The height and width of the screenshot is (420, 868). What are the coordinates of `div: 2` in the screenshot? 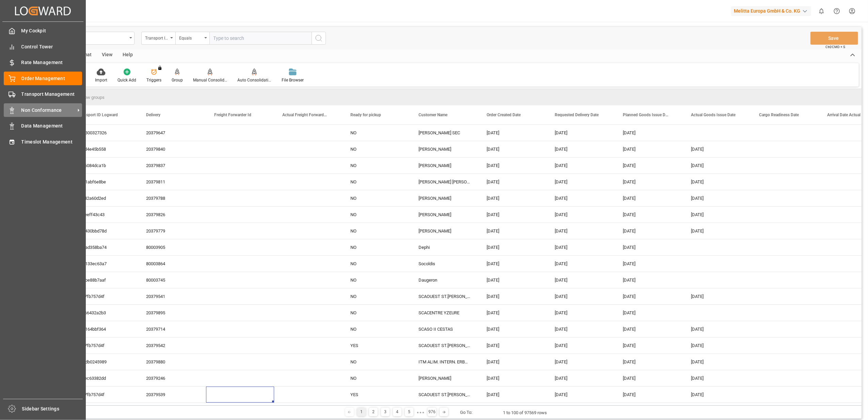 It's located at (373, 412).